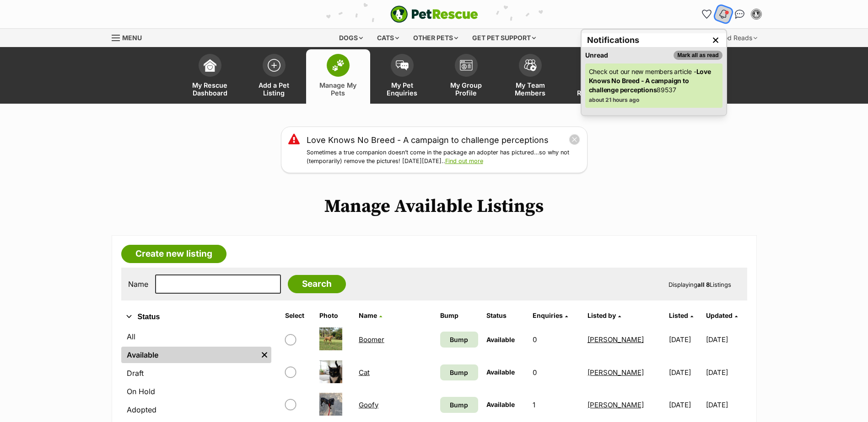 The image size is (868, 422). Describe the element at coordinates (210, 89) in the screenshot. I see `span: My Rescue Dashboard` at that location.